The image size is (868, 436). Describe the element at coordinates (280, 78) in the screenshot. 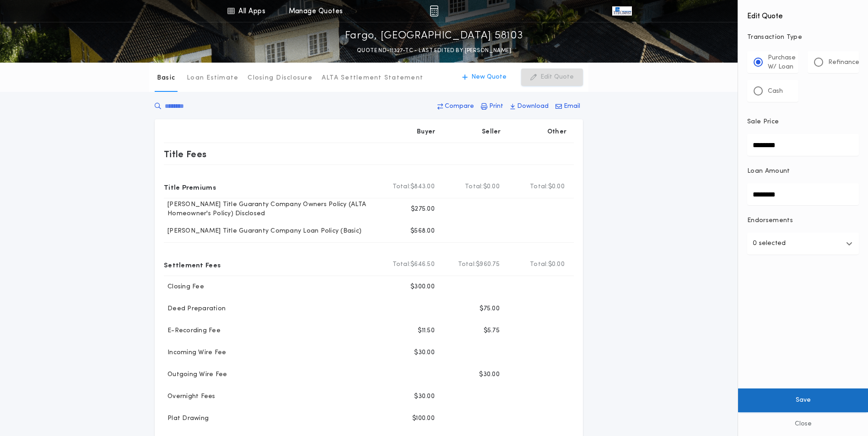

I see `p: Closing Disclosure` at that location.